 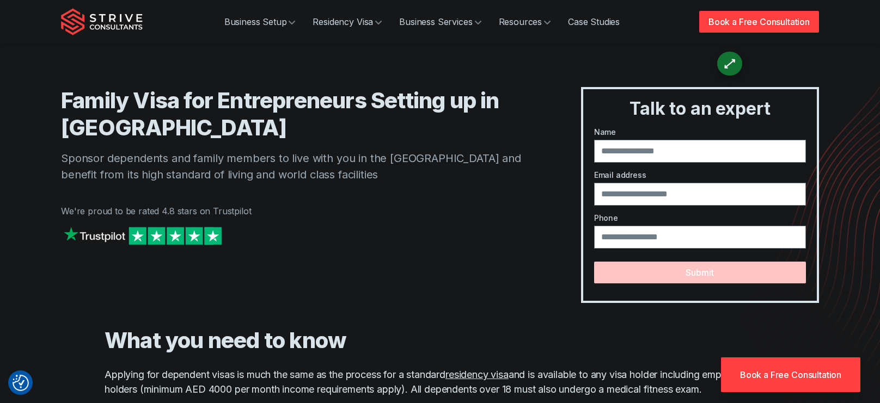 I want to click on button: Submit, so click(x=699, y=273).